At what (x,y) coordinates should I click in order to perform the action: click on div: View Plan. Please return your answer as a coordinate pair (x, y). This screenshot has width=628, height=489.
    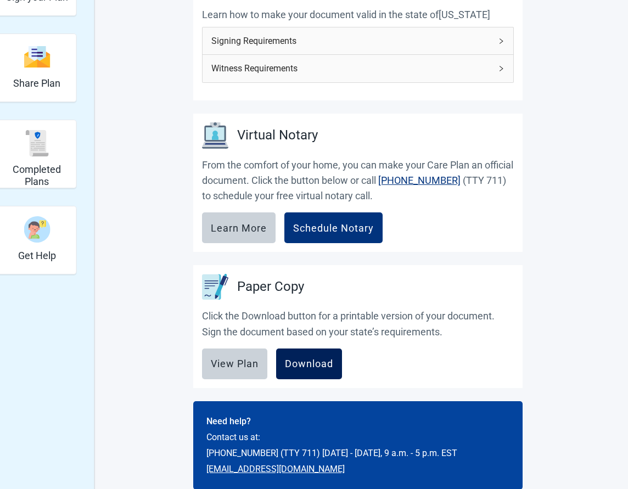
    Looking at the image, I should click on (234, 364).